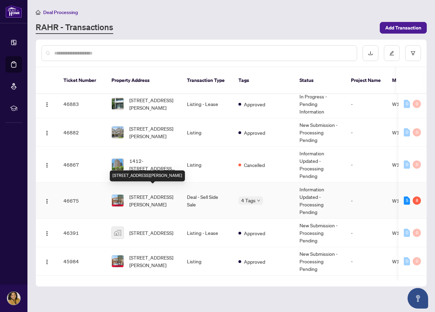 The image size is (435, 312). Describe the element at coordinates (82, 81) in the screenshot. I see `th: Ticket Number` at that location.